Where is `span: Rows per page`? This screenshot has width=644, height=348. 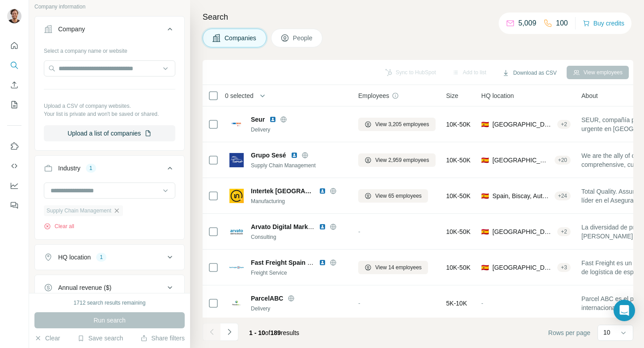 span: Rows per page is located at coordinates (569, 333).